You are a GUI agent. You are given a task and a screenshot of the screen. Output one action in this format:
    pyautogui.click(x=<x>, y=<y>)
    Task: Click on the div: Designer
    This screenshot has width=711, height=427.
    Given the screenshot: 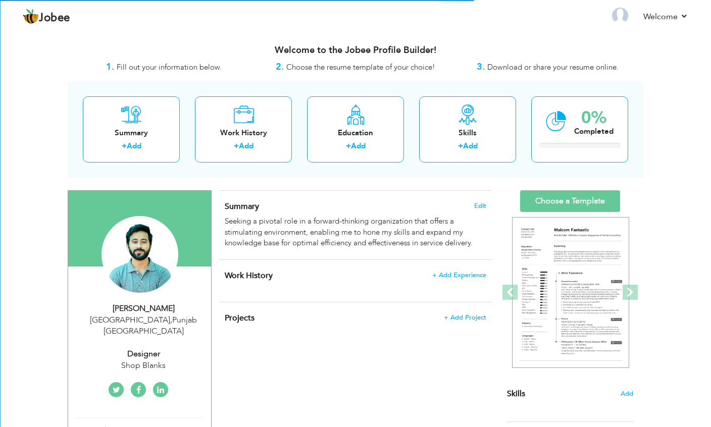 What is the action you would take?
    pyautogui.click(x=143, y=354)
    